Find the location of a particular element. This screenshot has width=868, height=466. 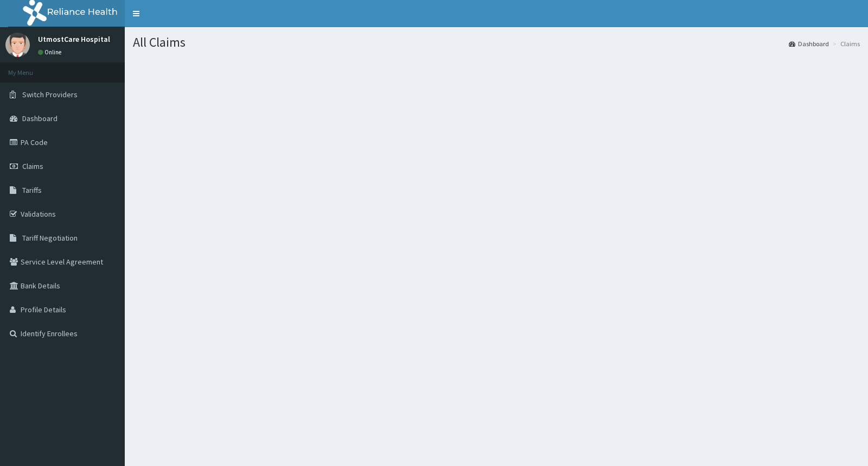

a: Online is located at coordinates (51, 52).